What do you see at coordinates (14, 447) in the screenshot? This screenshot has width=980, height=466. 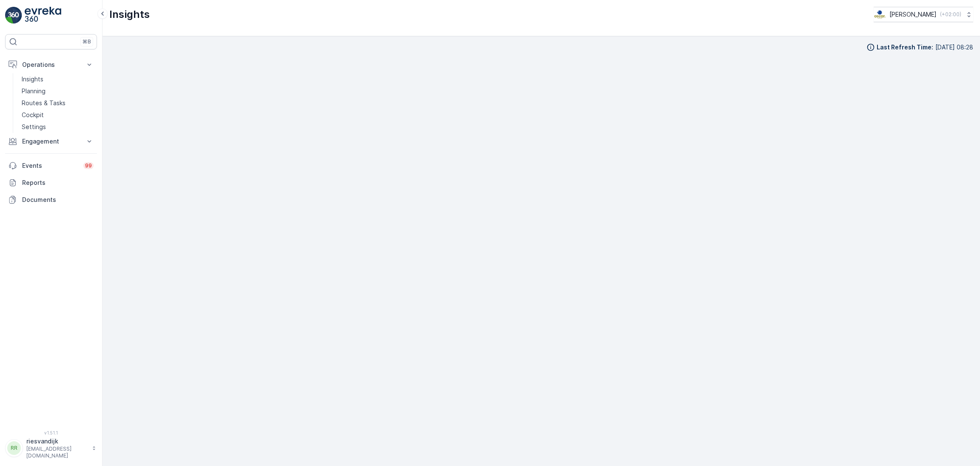 I see `div: RR` at bounding box center [14, 447].